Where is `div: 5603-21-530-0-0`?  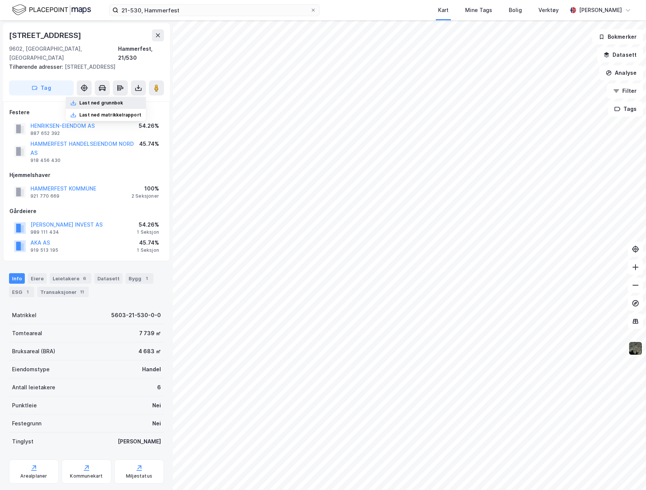
div: 5603-21-530-0-0 is located at coordinates (136, 315).